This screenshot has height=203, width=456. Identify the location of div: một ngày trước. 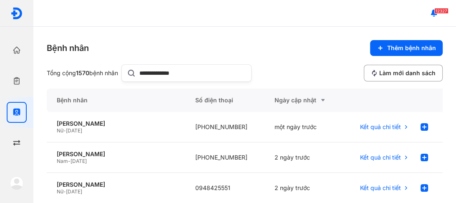
(304, 127).